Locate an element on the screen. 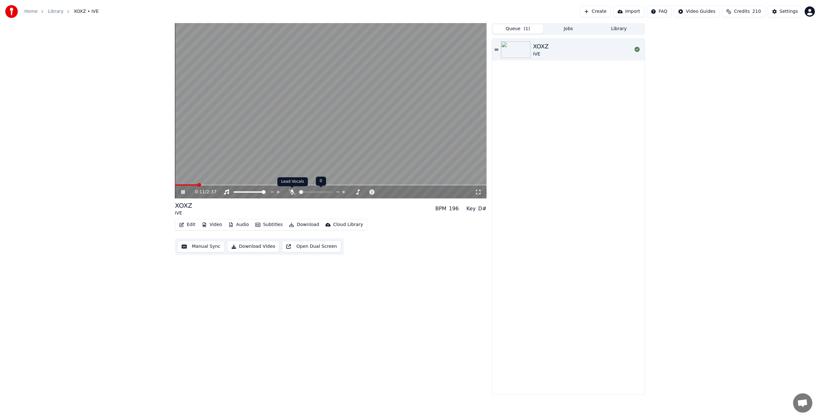 This screenshot has height=419, width=820. button: FAQ is located at coordinates (659, 12).